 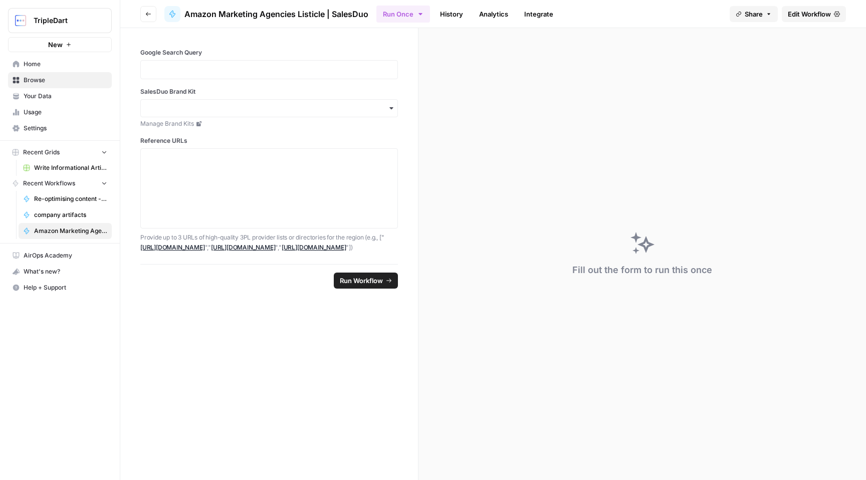 What do you see at coordinates (65, 199) in the screenshot?
I see `a: Re-optimising content - revenuegrid` at bounding box center [65, 199].